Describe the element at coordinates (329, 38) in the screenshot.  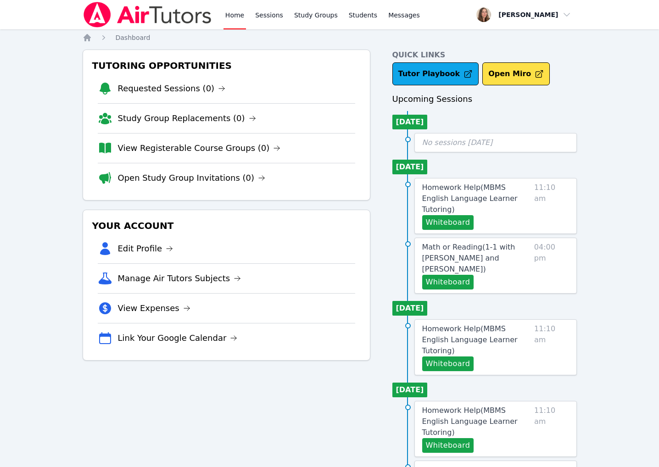
I see `nav: Breadcrumb` at that location.